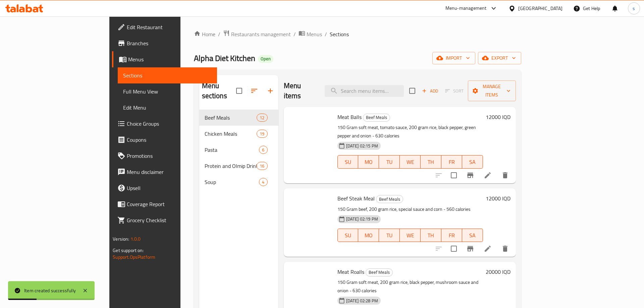  What do you see at coordinates (454, 91) in the screenshot?
I see `span: Select section first` at bounding box center [454, 91].